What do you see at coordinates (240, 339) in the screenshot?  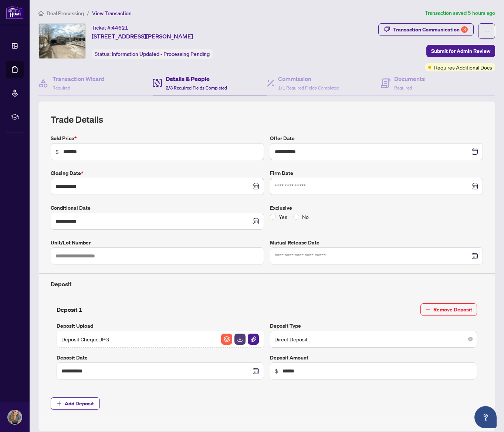 I see `button: File Download` at bounding box center [240, 339].